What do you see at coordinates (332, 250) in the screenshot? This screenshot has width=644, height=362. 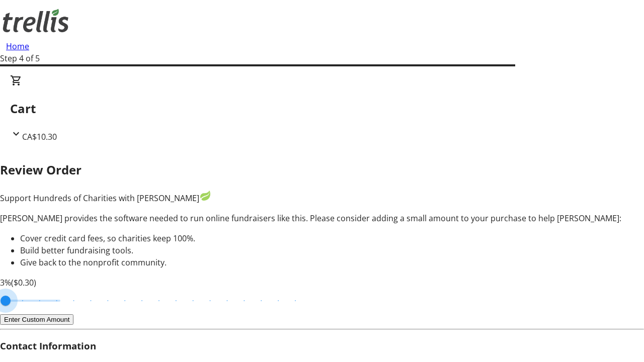 I see `li: Build better fundraising tools.` at bounding box center [332, 250].